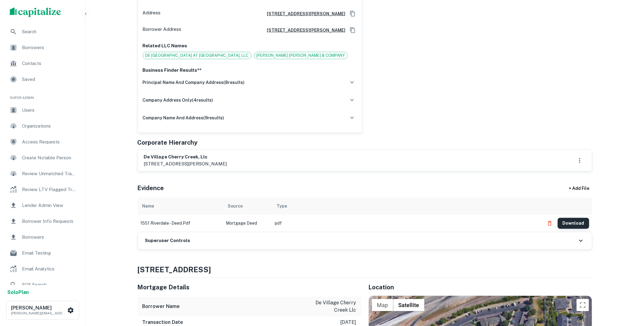 The height and width of the screenshot is (326, 644). I want to click on div: Saved, so click(42, 79).